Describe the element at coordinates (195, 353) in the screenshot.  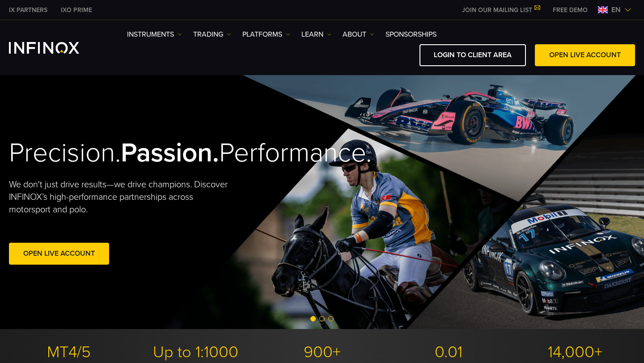
I see `p: Up to 1:1000` at that location.